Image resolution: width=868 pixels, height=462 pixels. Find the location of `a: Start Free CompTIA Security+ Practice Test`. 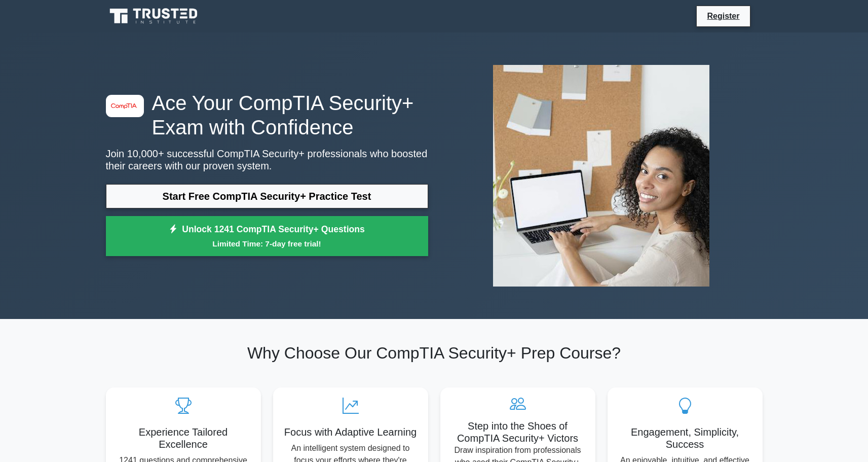

a: Start Free CompTIA Security+ Practice Test is located at coordinates (267, 196).